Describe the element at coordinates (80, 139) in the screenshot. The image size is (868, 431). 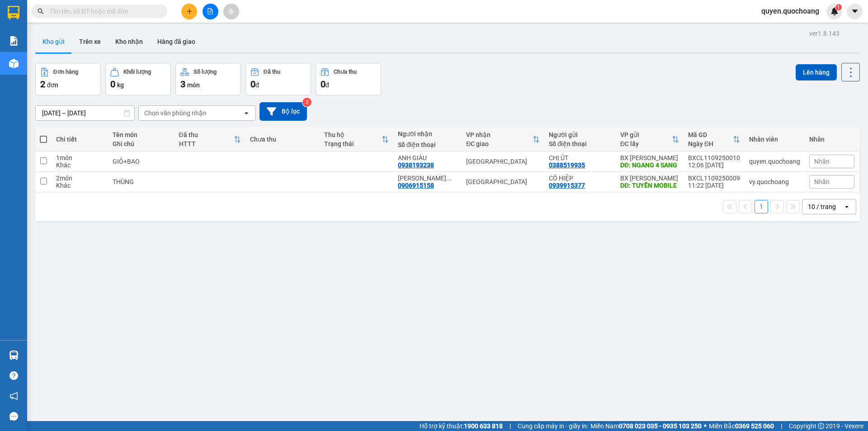
I see `div: Chi tiết` at that location.